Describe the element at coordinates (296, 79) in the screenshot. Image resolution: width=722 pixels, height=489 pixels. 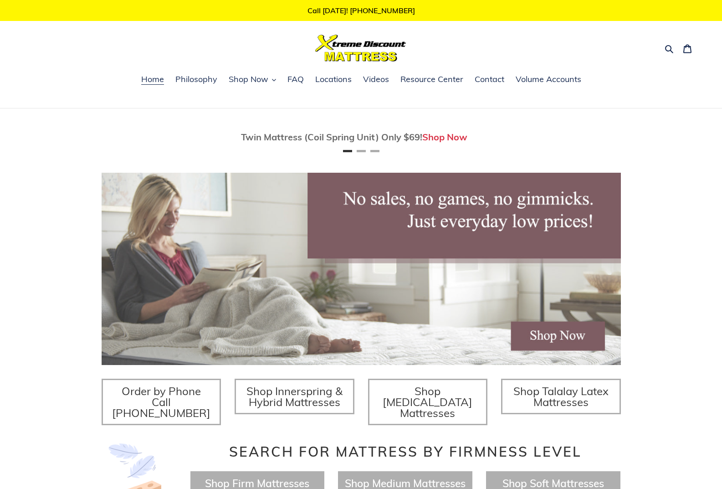
I see `span: FAQ` at that location.